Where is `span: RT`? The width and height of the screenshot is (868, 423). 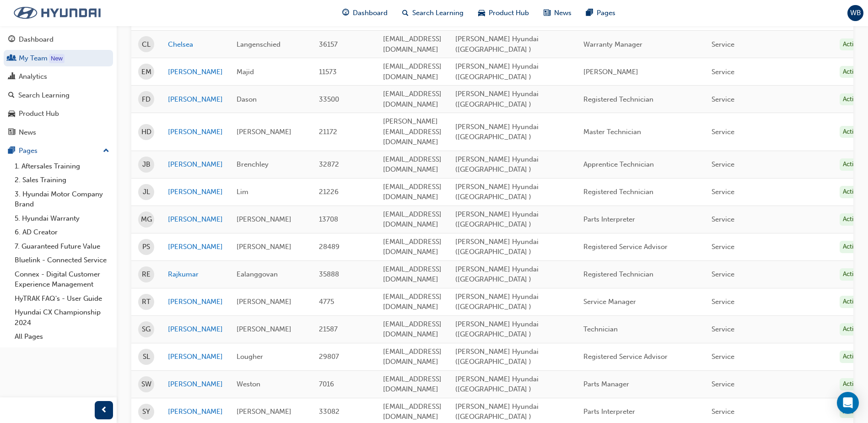 span: RT is located at coordinates (146, 302).